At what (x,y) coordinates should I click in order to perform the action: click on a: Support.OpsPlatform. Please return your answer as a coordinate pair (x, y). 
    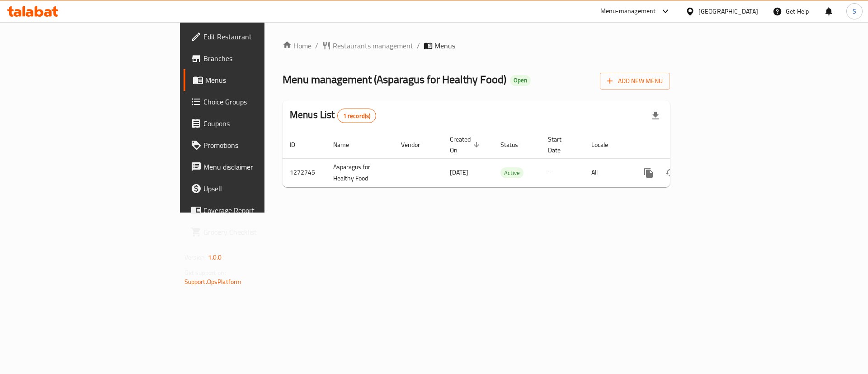
    Looking at the image, I should click on (213, 282).